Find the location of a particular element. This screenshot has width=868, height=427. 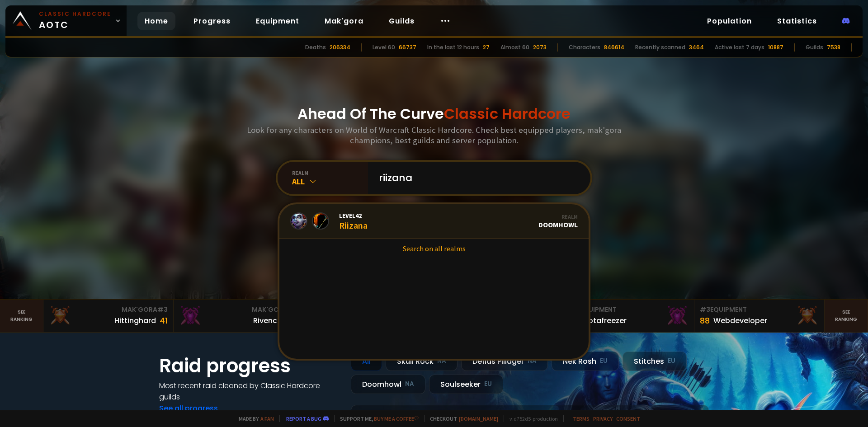

div: Recently scanned is located at coordinates (660, 48).